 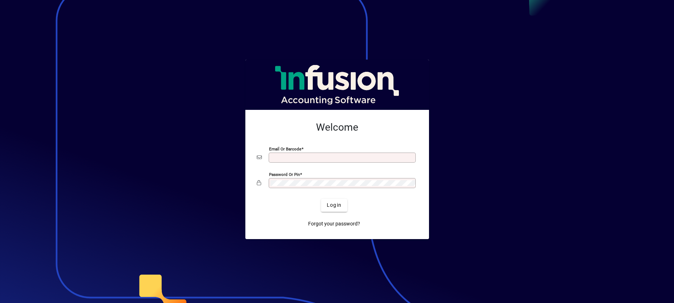 What do you see at coordinates (334, 205) in the screenshot?
I see `span: Login` at bounding box center [334, 205].